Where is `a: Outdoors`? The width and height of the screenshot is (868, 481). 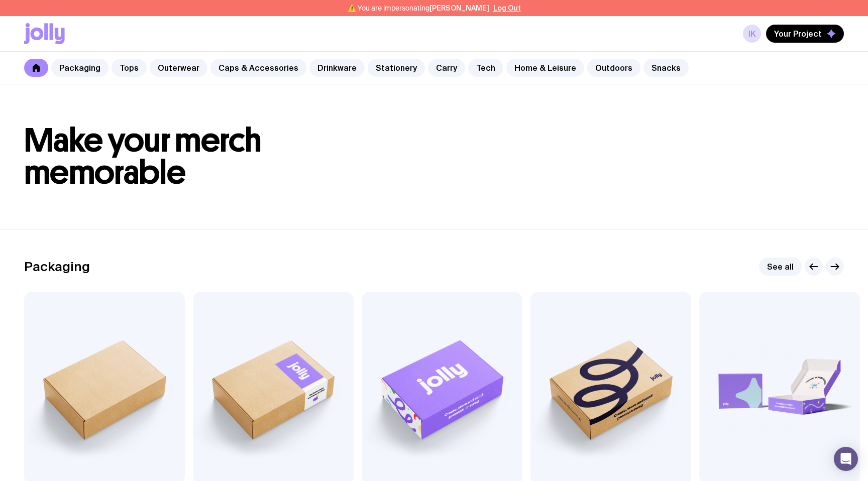
a: Outdoors is located at coordinates (614, 68).